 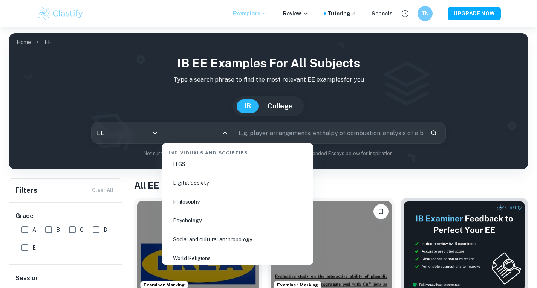 I want to click on span: E, so click(x=34, y=248).